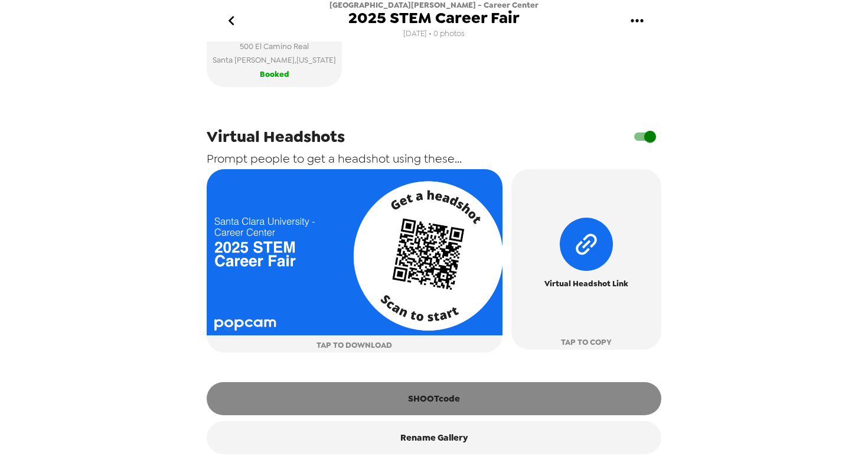  Describe the element at coordinates (274, 46) in the screenshot. I see `span: 500 El Camino Real` at that location.